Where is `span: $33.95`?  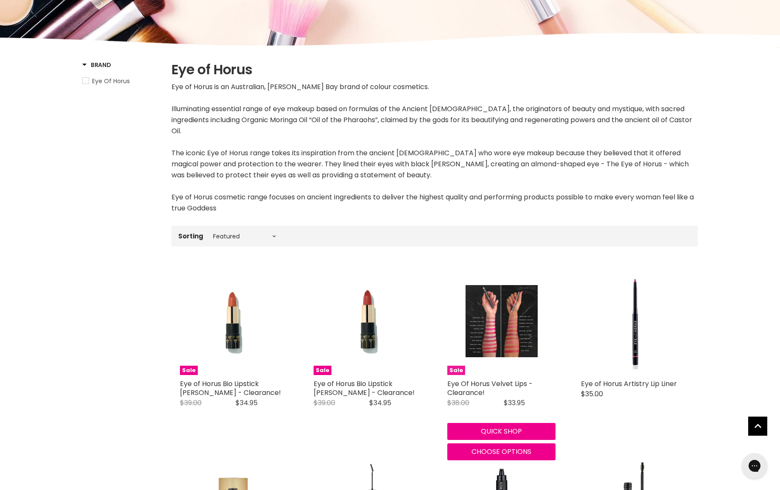
span: $33.95 is located at coordinates (515, 403).